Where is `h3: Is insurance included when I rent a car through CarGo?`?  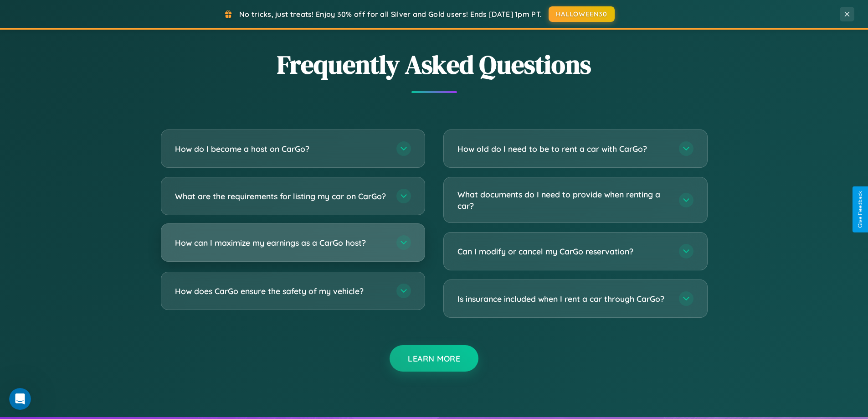
h3: Is insurance included when I rent a car through CarGo? is located at coordinates (564, 298).